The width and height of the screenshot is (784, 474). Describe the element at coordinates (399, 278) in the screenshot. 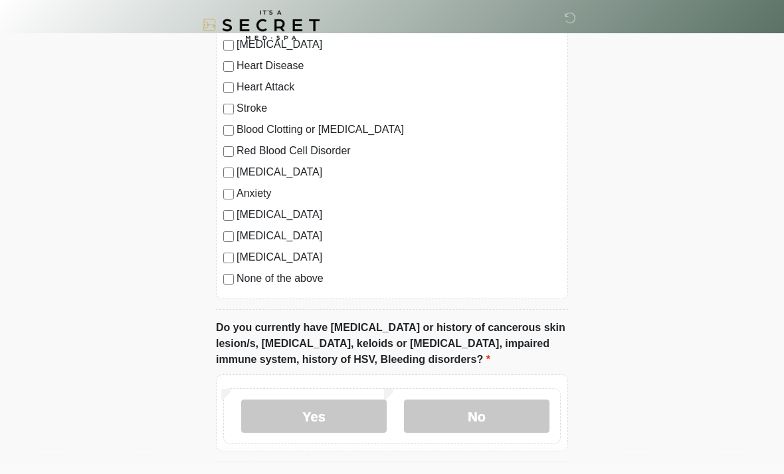

I see `label: None of the above` at that location.